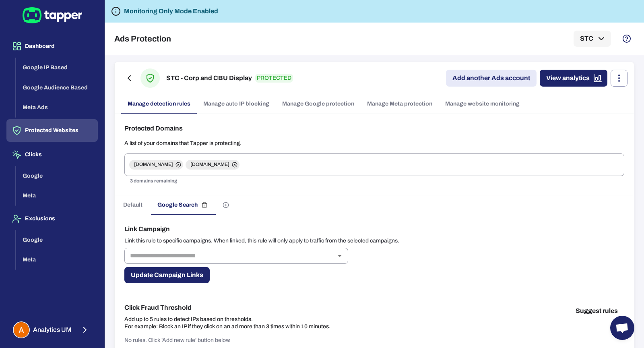 The image size is (644, 348). What do you see at coordinates (133, 205) in the screenshot?
I see `span: Default` at bounding box center [133, 205].